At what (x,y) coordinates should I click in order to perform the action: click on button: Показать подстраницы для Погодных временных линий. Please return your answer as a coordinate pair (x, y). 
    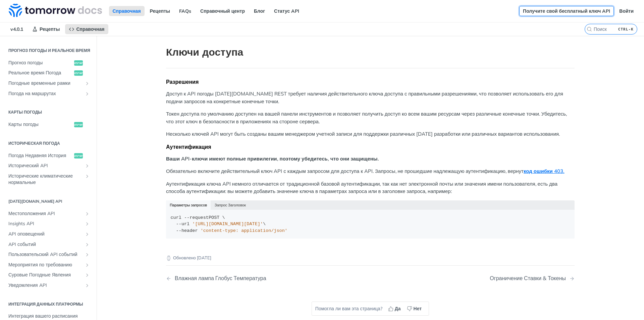
    Looking at the image, I should click on (87, 84).